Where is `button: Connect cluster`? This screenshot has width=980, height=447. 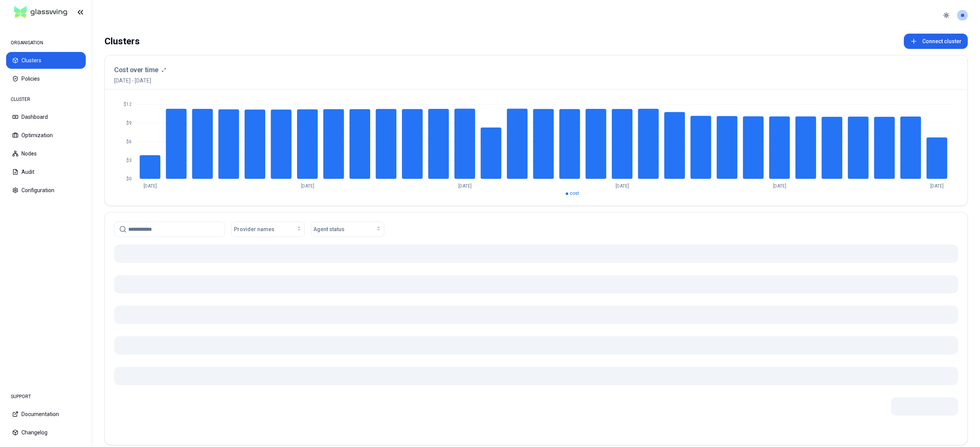 button: Connect cluster is located at coordinates (935, 41).